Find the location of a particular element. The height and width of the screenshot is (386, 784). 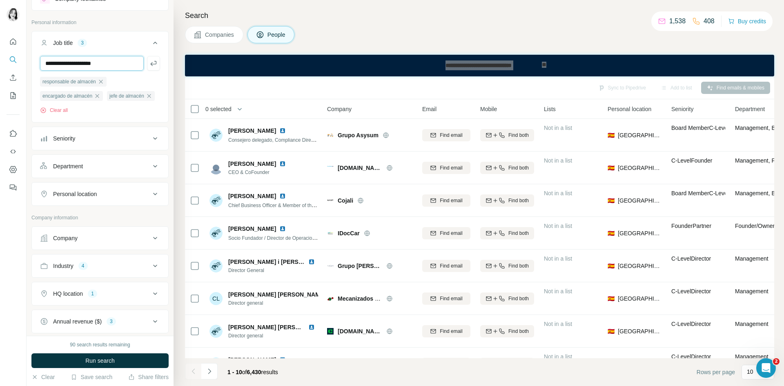

span: encargado de almacén is located at coordinates (67, 96).